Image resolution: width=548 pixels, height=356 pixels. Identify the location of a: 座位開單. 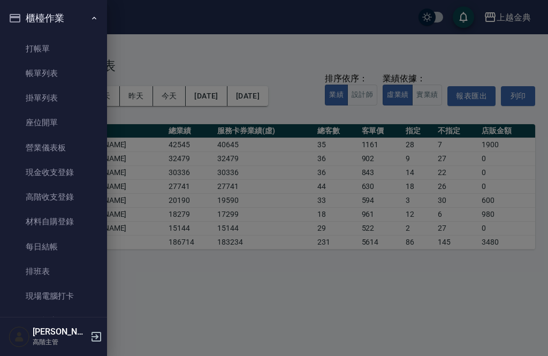
(54, 123).